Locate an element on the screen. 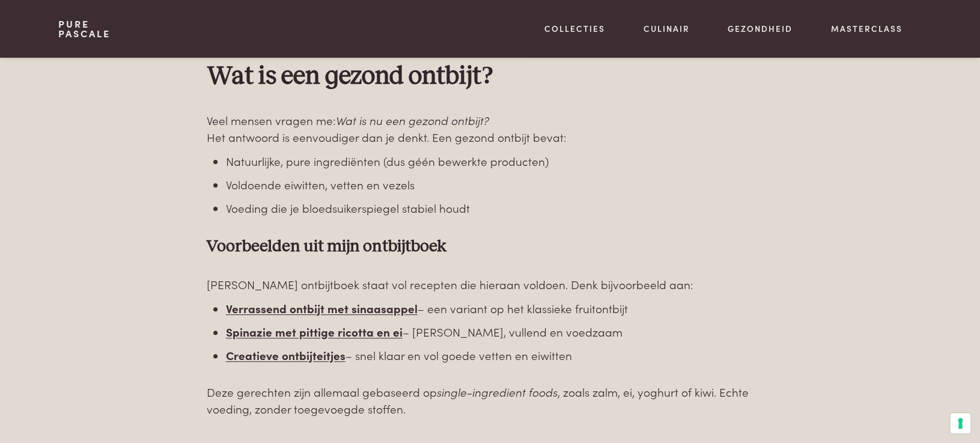 The height and width of the screenshot is (443, 980). a: Verrassend ontbijt met sinaasappel is located at coordinates (321, 308).